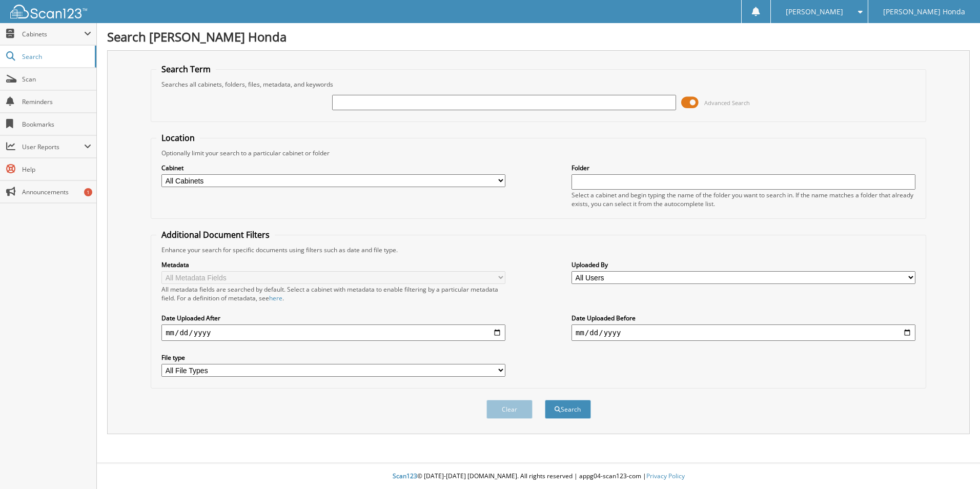  What do you see at coordinates (568, 409) in the screenshot?
I see `button: Search` at bounding box center [568, 409].